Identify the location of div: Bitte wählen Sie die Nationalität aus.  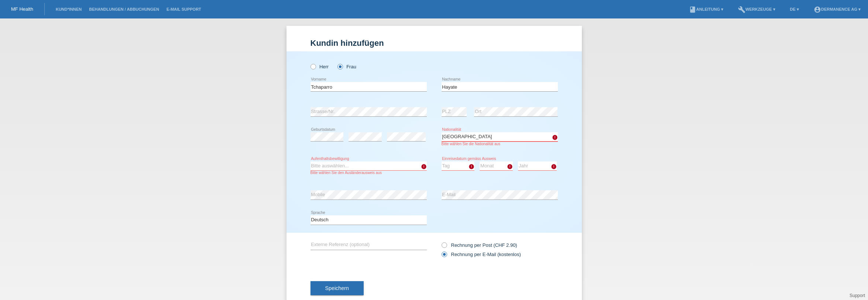
(500, 144).